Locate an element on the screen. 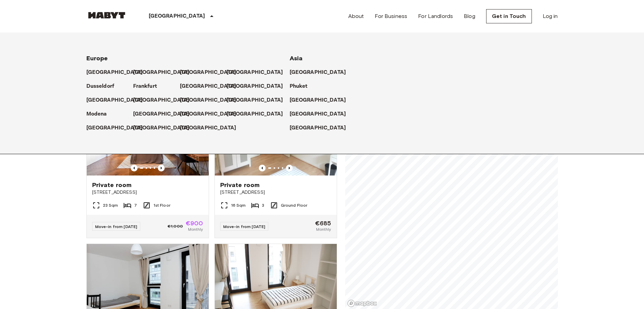 This screenshot has width=644, height=309. span: Ground Floor is located at coordinates (294, 205).